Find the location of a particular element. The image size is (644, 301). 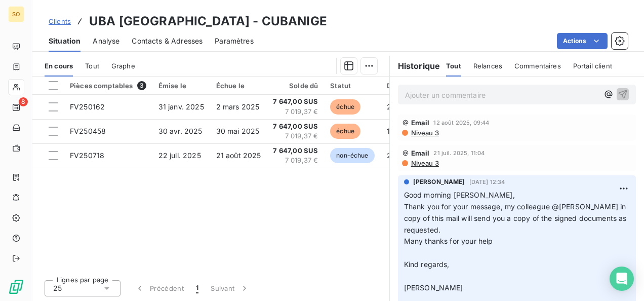

span: Commentaires is located at coordinates (538, 66).